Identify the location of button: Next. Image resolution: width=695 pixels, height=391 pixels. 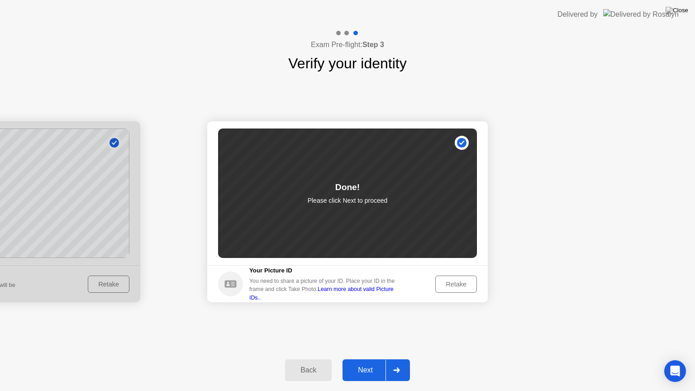
(376, 370).